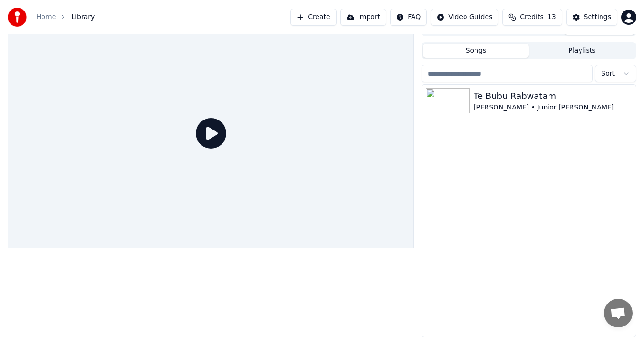  Describe the element at coordinates (552, 17) in the screenshot. I see `span: 13` at that location.